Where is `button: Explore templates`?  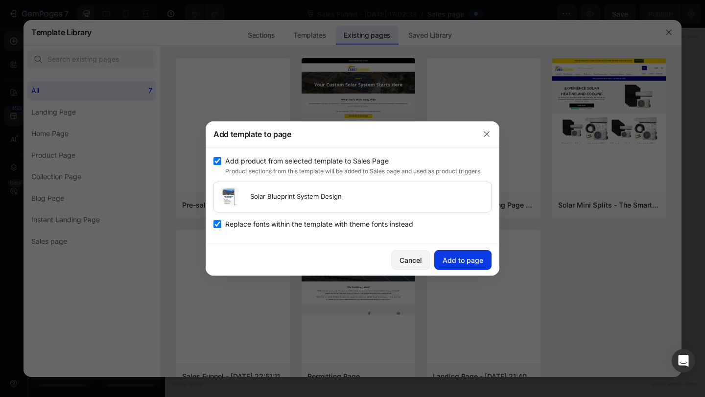 button: Explore templates is located at coordinates (353, 233).